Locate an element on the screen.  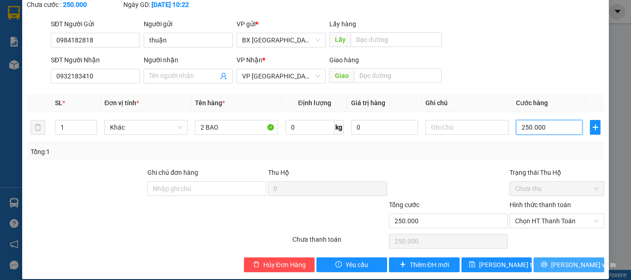
span: Giao is located at coordinates (341, 76).